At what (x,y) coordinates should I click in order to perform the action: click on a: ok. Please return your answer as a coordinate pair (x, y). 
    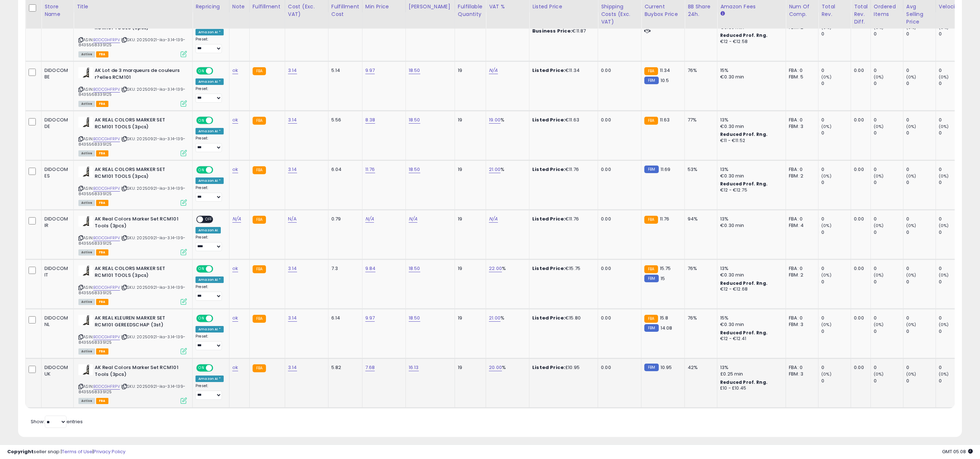
    Looking at the image, I should click on (235, 120).